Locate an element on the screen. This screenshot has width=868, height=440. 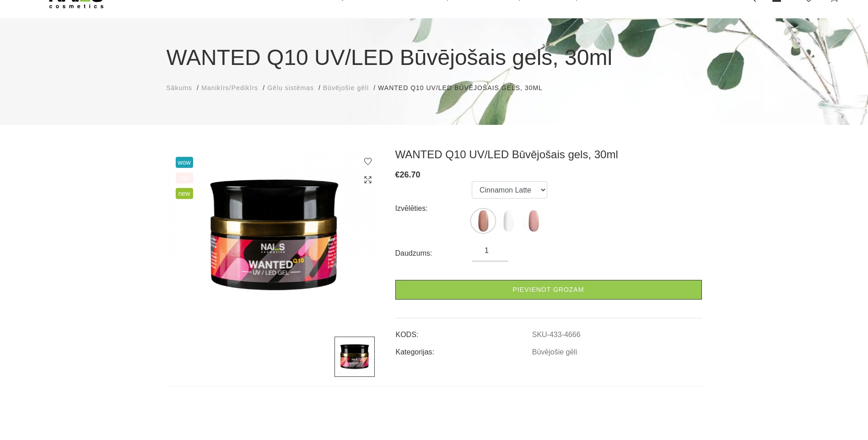
td: Kategorijas: is located at coordinates (464, 349).